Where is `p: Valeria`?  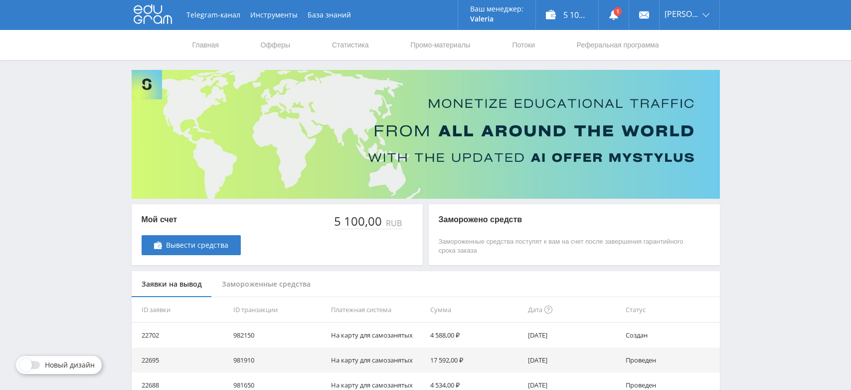
p: Valeria is located at coordinates (497, 19).